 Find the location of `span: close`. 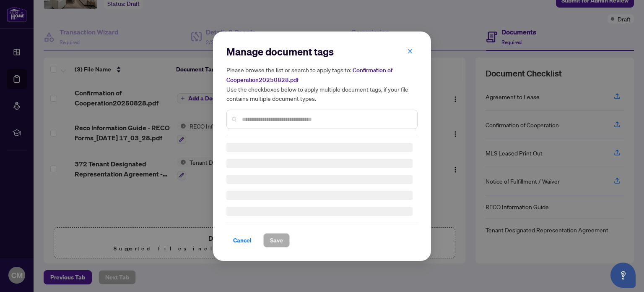

span: close is located at coordinates (410, 51).